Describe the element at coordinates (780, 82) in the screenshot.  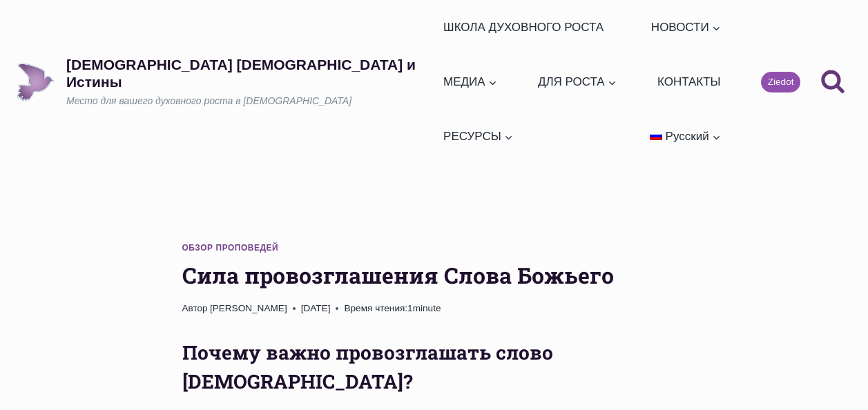
I see `a: Ziedot` at that location.